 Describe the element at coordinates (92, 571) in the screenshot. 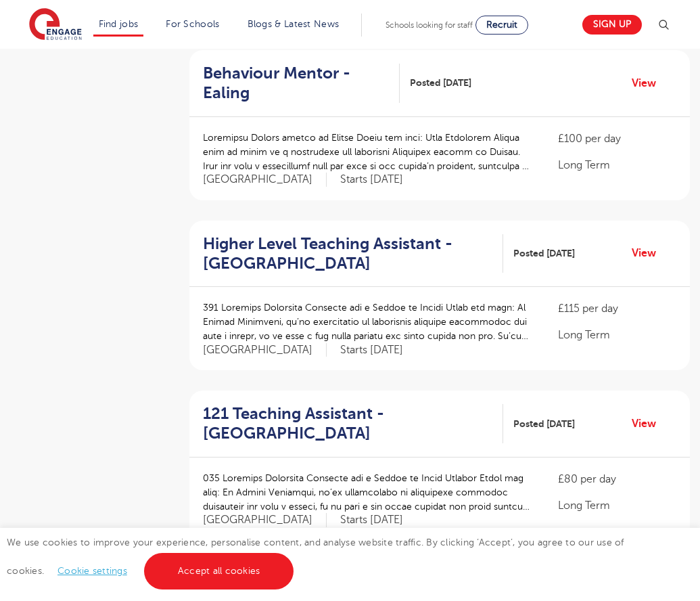

I see `a: Cookie settings` at that location.